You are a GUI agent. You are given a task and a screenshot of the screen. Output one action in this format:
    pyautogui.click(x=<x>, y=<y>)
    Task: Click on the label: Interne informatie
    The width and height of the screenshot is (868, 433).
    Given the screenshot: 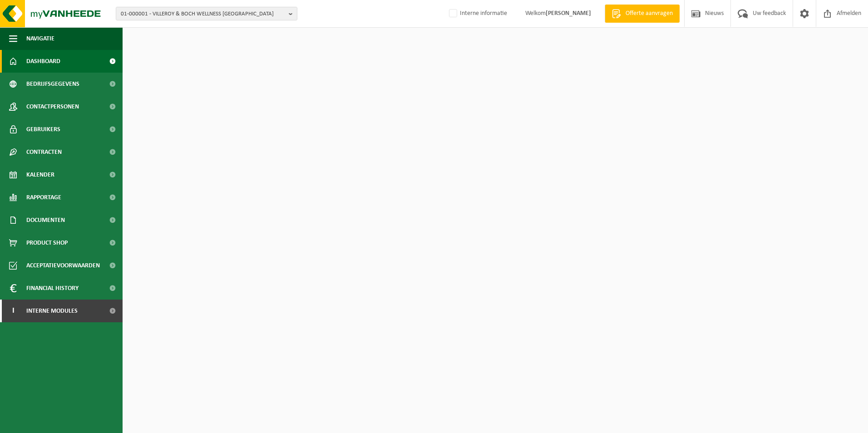 What is the action you would take?
    pyautogui.click(x=477, y=13)
    